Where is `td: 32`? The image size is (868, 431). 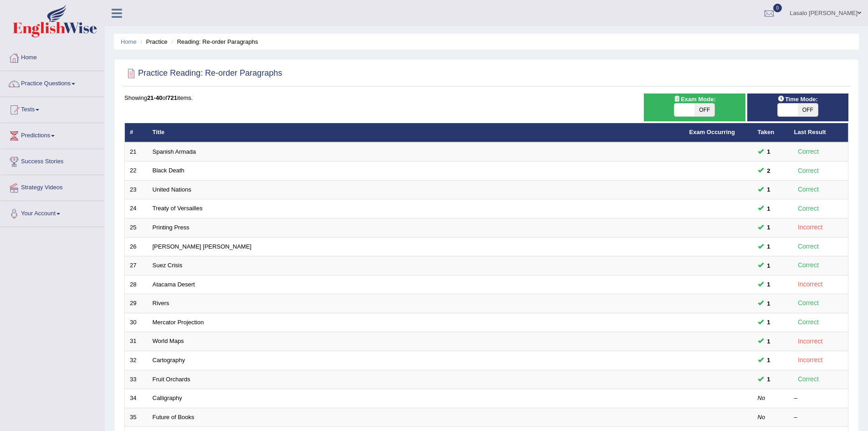
td: 32 is located at coordinates (136, 360).